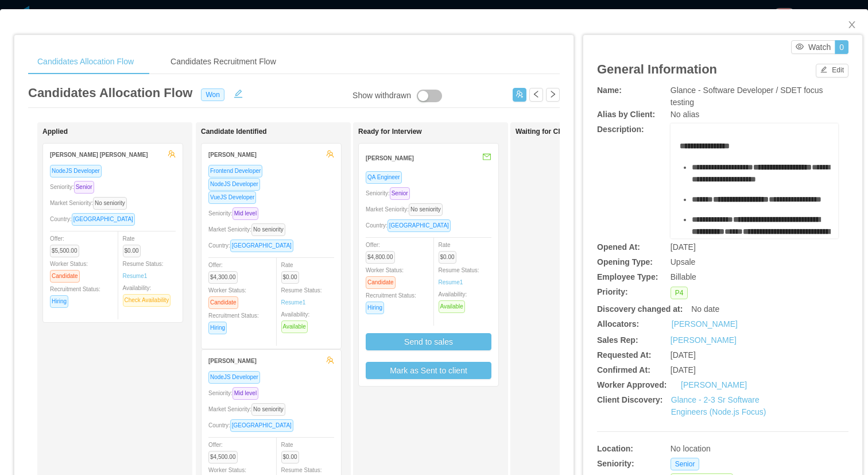 The width and height of the screenshot is (868, 475). Describe the element at coordinates (110, 92) in the screenshot. I see `article: Candidates Allocation Flow` at that location.